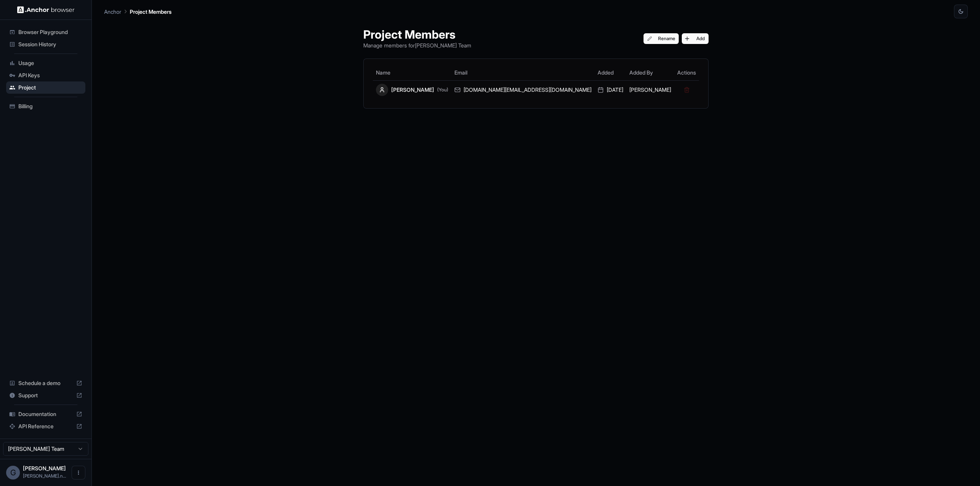  Describe the element at coordinates (138, 11) in the screenshot. I see `nav: breadcrumb` at that location.